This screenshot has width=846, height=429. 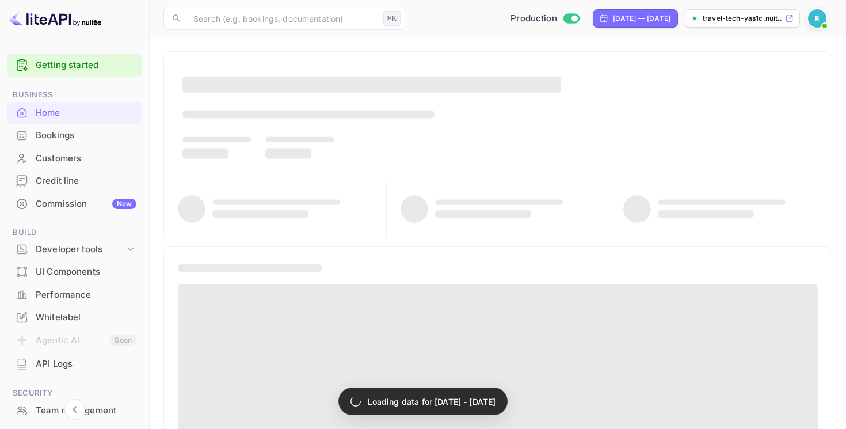 I want to click on span: Build, so click(x=74, y=233).